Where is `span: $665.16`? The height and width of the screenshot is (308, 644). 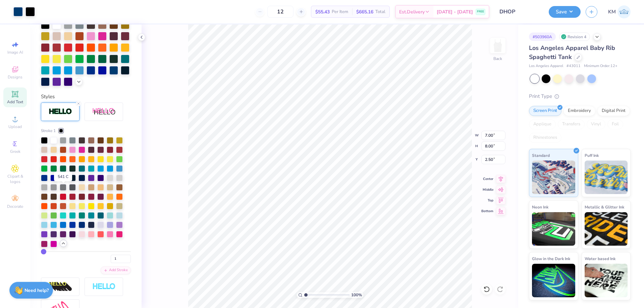
span: $665.16 is located at coordinates (365, 12).